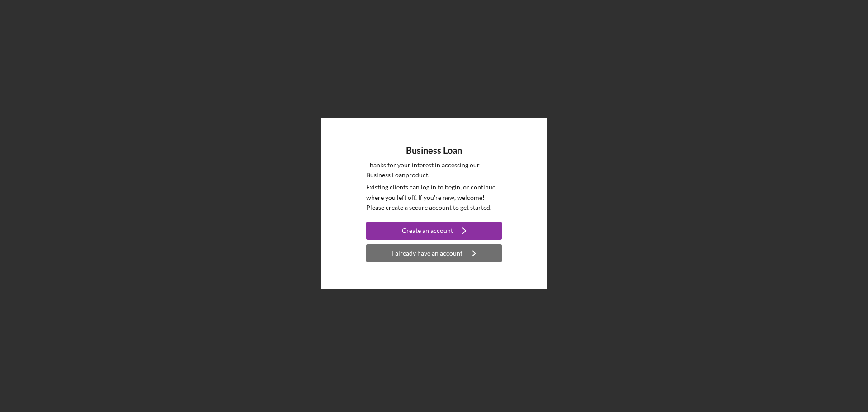 This screenshot has height=412, width=868. What do you see at coordinates (434, 197) in the screenshot?
I see `p: Existing clients can log in to begin, or continue where you left off. If you're new, welcome! Ple...` at bounding box center [434, 197].